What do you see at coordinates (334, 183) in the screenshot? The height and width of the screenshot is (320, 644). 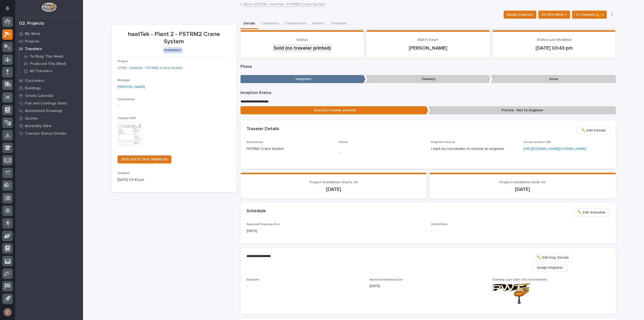 I see `span: Project Installation Starts On` at bounding box center [334, 183].